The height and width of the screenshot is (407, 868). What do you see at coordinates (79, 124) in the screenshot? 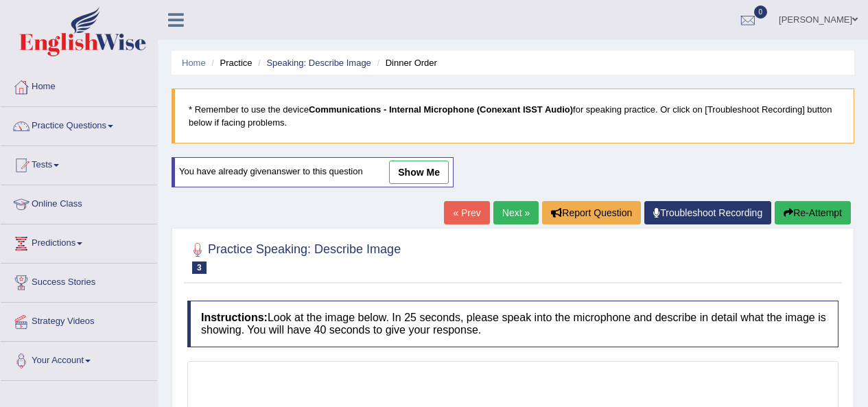
I see `a: Practice Questions` at bounding box center [79, 124].